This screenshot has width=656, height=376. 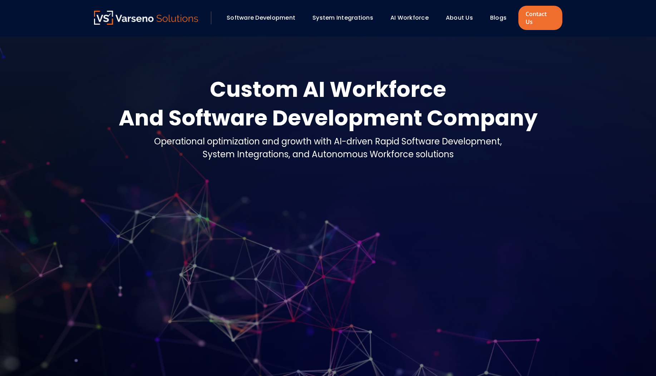 I want to click on div: AI Workforce, so click(x=413, y=18).